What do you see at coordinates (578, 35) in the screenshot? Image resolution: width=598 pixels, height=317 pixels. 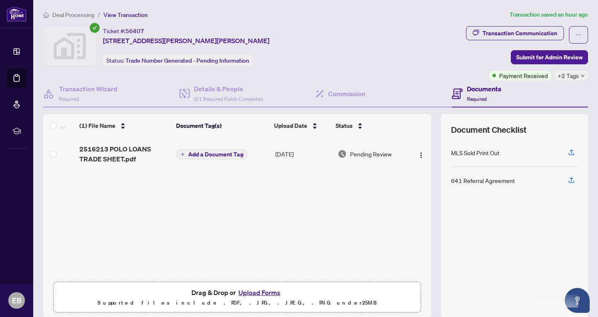 I see `span: ellipsis` at bounding box center [578, 35].